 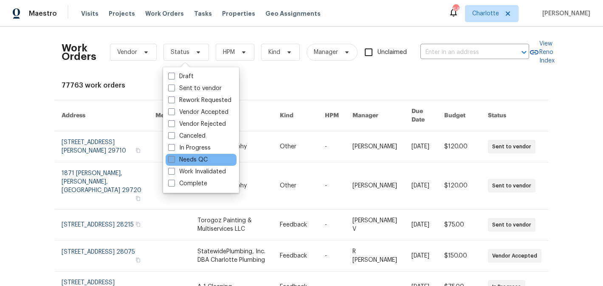 What do you see at coordinates (239, 14) in the screenshot?
I see `span: Properties` at bounding box center [239, 14].